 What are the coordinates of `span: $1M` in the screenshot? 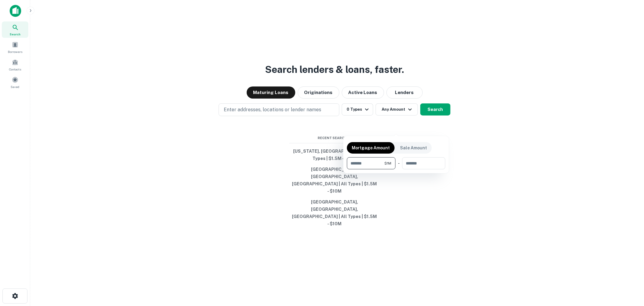 It's located at (388, 163).